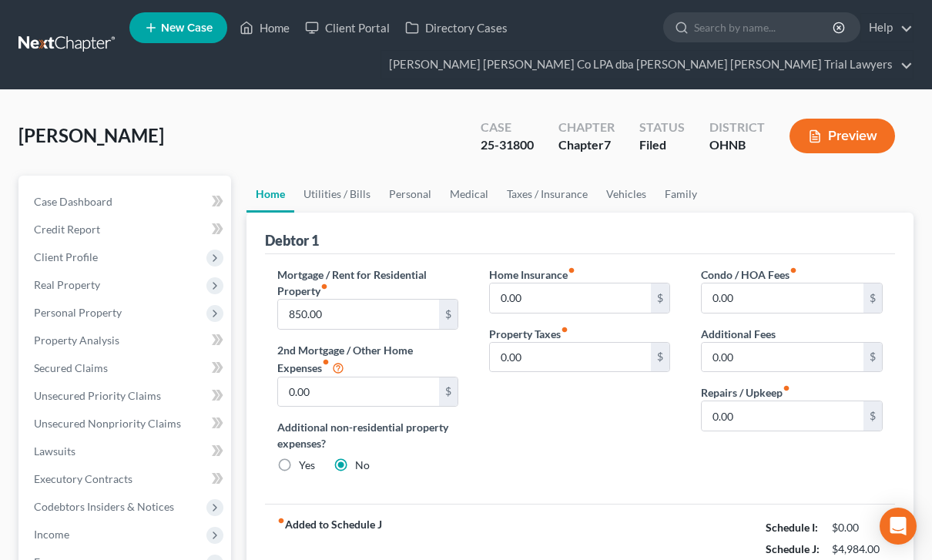 Image resolution: width=932 pixels, height=560 pixels. What do you see at coordinates (547, 194) in the screenshot?
I see `a: Taxes / Insurance` at bounding box center [547, 194].